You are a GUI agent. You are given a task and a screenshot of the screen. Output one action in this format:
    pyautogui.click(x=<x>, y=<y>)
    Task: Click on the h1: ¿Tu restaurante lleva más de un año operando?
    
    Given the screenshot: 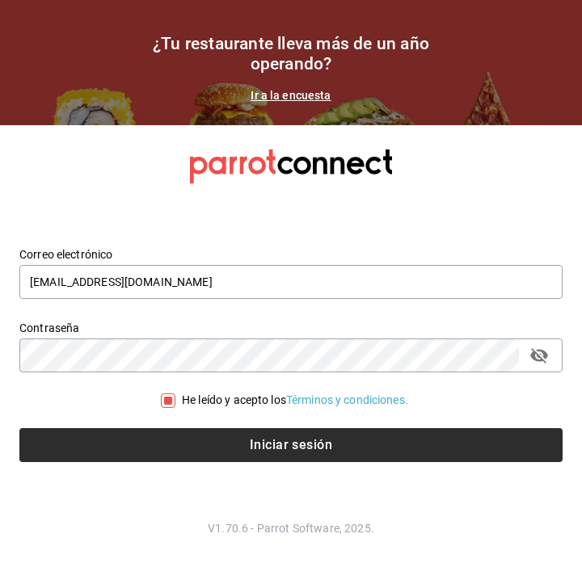 What is the action you would take?
    pyautogui.click(x=291, y=54)
    